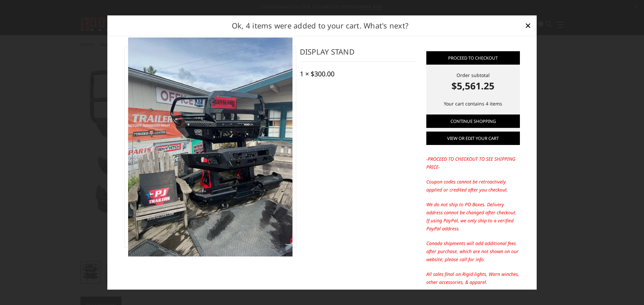  I want to click on div: Order subtotal, so click(473, 82).